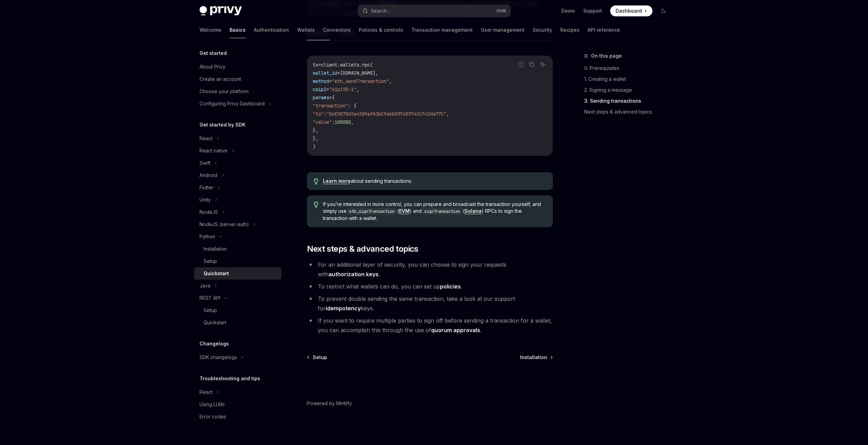  Describe the element at coordinates (320, 89) in the screenshot. I see `span: caip2` at that location.